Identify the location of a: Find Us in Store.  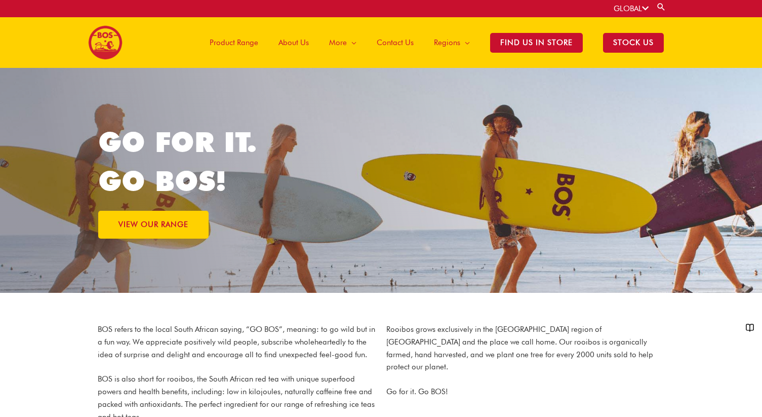
(536, 43).